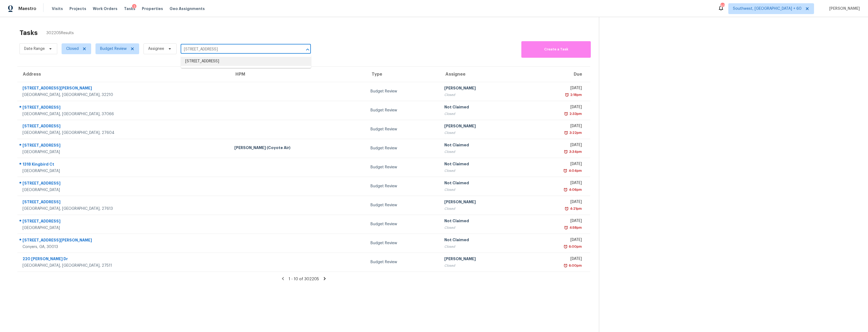 This screenshot has width=868, height=332. What do you see at coordinates (722, 6) in the screenshot?
I see `div: 602` at bounding box center [722, 6].